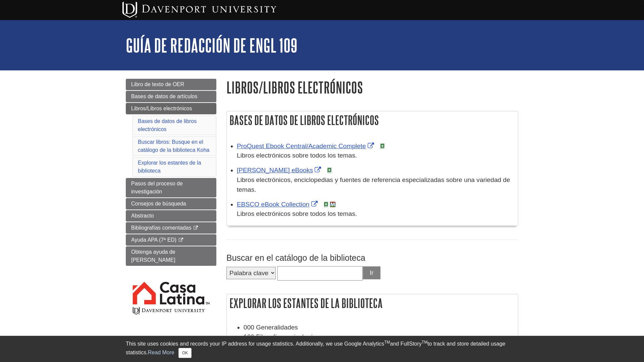  Describe the element at coordinates (174, 146) in the screenshot. I see `a: Buscar libros: Busque en el catálogo de la biblioteca Koha` at that location.